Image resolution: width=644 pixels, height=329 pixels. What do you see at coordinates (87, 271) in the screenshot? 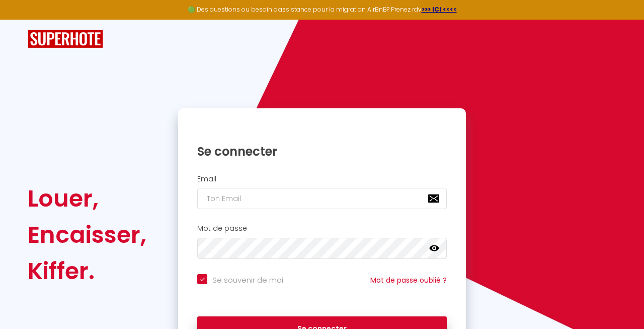
I see `div: Kiffer.` at bounding box center [87, 271].